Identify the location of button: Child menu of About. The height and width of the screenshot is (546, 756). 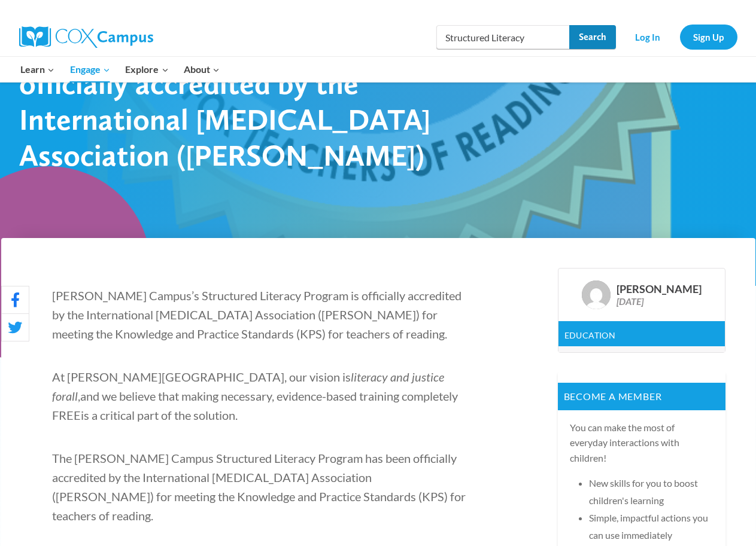
(202, 69).